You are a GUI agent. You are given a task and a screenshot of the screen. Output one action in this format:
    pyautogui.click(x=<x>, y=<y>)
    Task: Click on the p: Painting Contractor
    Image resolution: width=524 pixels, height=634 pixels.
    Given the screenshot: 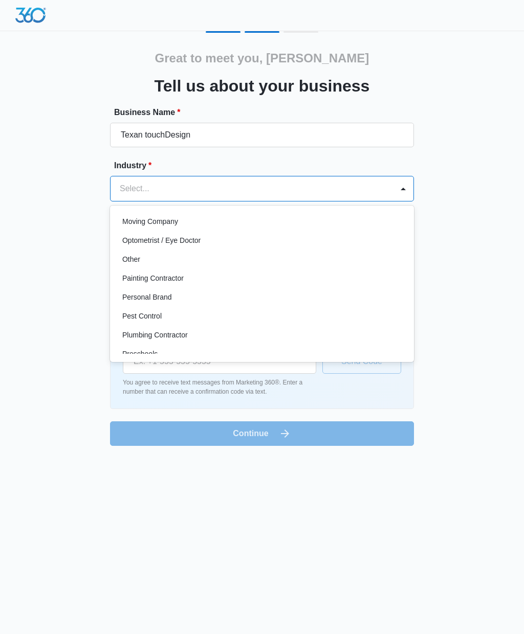 What is the action you would take?
    pyautogui.click(x=153, y=278)
    